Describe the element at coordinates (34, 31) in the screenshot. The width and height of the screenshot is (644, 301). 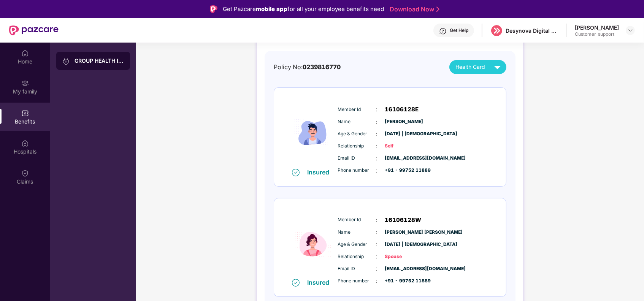
I see `img: New Pazcare Logo` at that location.